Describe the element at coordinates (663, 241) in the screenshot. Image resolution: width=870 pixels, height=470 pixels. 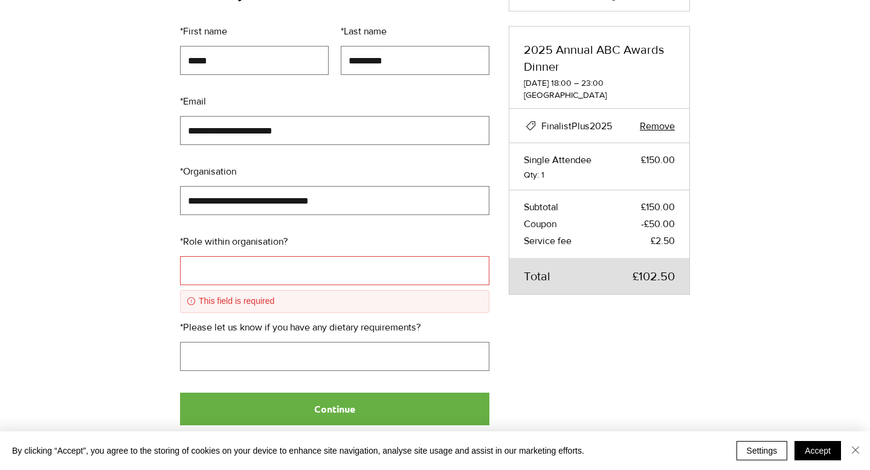
I see `span: £2.50` at that location.